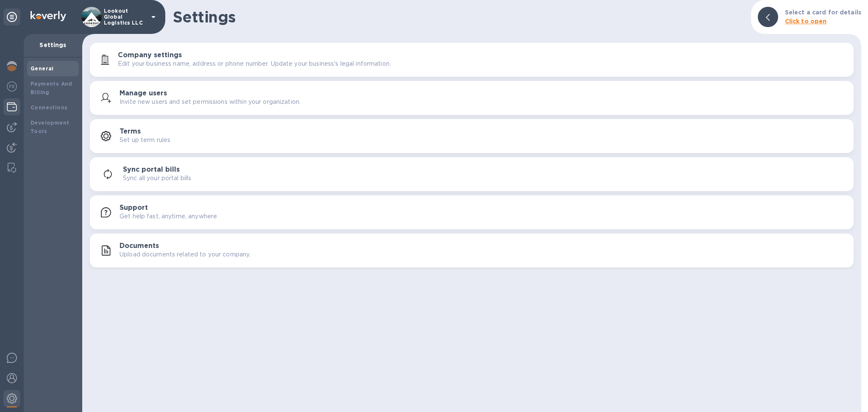 This screenshot has height=412, width=868. What do you see at coordinates (143, 93) in the screenshot?
I see `h3: Manage users` at bounding box center [143, 93].